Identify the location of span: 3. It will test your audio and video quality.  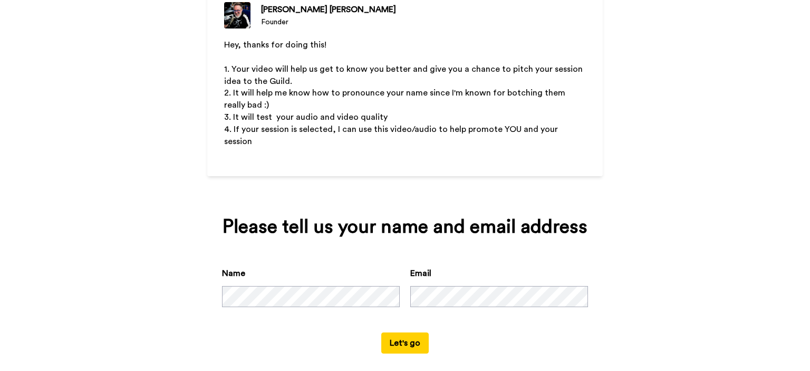
(306, 117).